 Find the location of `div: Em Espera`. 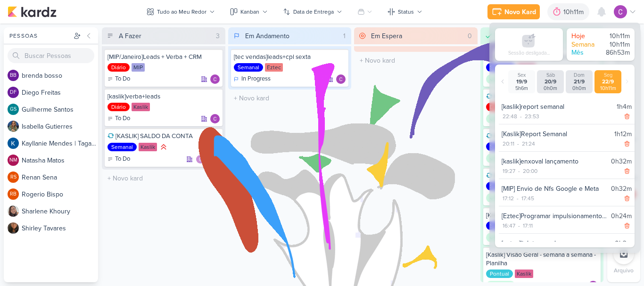

div: Em Espera is located at coordinates (387, 36).